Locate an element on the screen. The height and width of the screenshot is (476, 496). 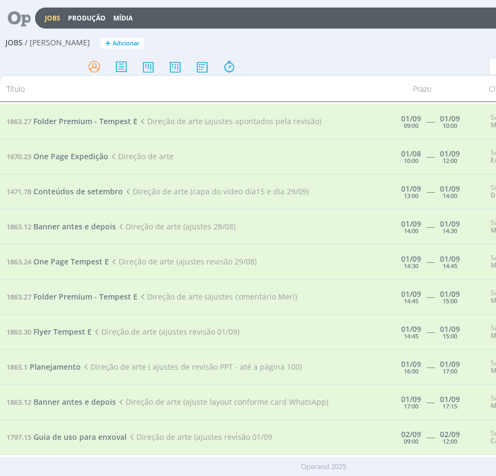
a: 1863.1Planejamento is located at coordinates (44, 366).